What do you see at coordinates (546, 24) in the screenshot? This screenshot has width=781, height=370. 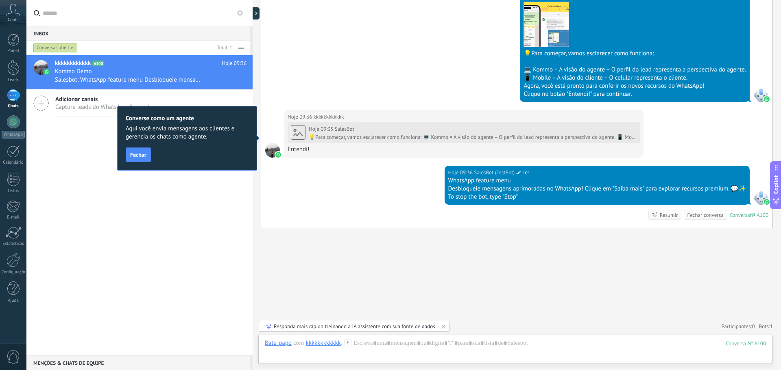 I see `img: 223-pt.png` at bounding box center [546, 24].